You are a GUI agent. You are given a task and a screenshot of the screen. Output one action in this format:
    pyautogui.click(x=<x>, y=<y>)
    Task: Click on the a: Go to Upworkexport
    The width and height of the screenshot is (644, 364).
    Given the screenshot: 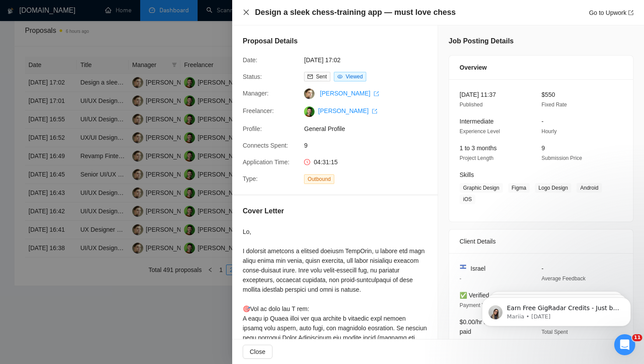 What is the action you would take?
    pyautogui.click(x=612, y=13)
    